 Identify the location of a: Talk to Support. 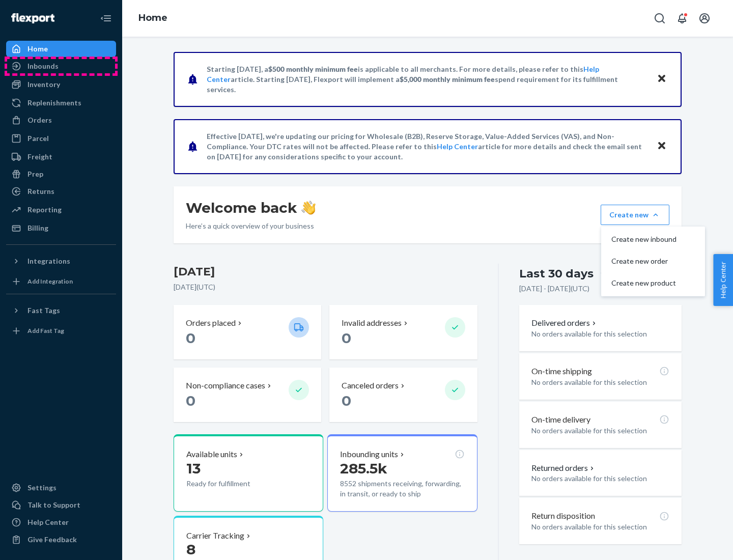
(61, 505).